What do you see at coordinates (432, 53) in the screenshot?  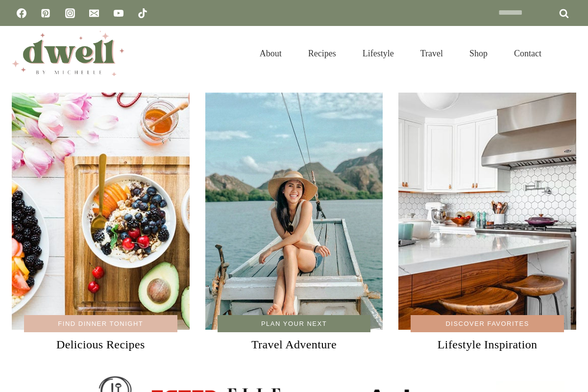 I see `a: Travel` at bounding box center [432, 53].